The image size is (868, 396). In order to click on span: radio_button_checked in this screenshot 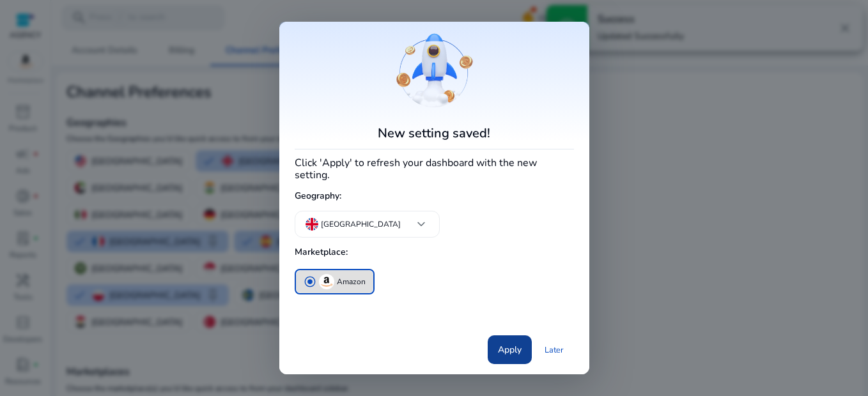, I will do `click(310, 282)`.